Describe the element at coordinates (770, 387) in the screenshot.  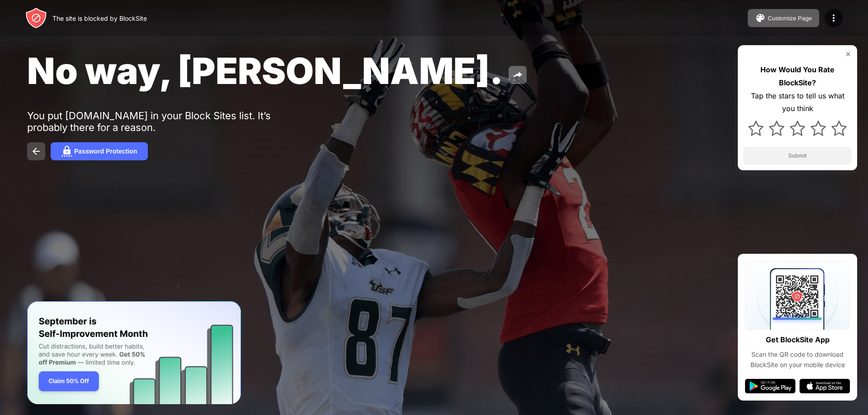
I see `img: google-play.svg` at that location.